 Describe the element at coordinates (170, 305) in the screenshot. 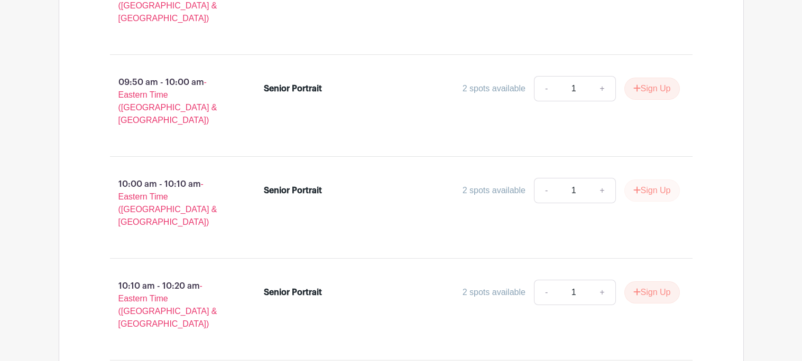

I see `p: 10:10 am - 10:20 am` at that location.